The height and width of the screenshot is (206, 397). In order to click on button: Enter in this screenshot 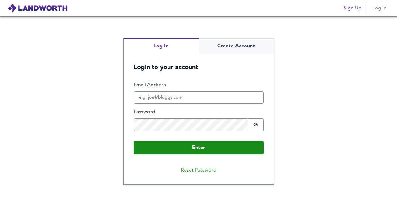, I will do `click(199, 148)`.